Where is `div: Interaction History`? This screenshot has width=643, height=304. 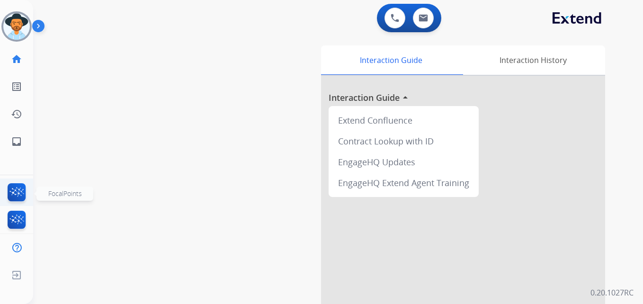
div: Interaction History is located at coordinates (533, 60).